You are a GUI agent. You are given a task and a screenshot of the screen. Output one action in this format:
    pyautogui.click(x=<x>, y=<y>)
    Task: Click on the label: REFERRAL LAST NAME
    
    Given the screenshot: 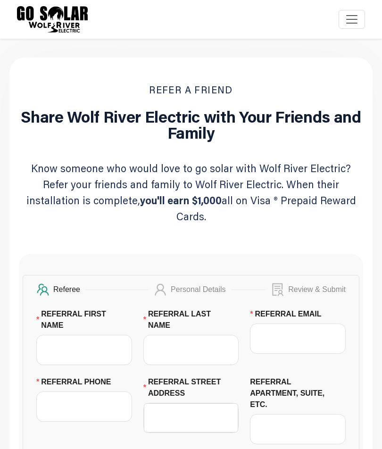 What is the action you would take?
    pyautogui.click(x=191, y=319)
    